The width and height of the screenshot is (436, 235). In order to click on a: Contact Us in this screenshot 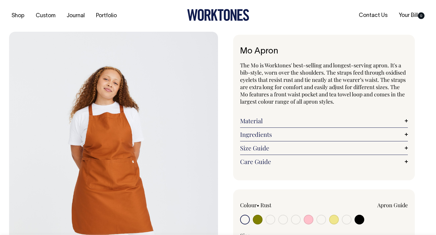, I will do `click(373, 15)`.